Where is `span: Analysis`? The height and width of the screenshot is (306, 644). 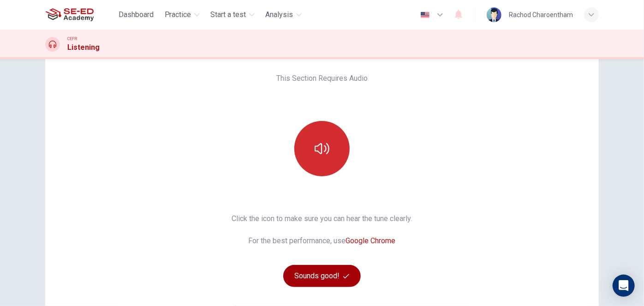
span: Analysis is located at coordinates (279, 15).